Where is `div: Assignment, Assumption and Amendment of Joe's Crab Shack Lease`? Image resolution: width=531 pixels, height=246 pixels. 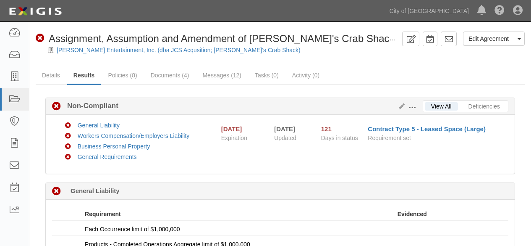
div: Assignment, Assumption and Amendment of Joe's Crab Shack Lease is located at coordinates (217, 39).